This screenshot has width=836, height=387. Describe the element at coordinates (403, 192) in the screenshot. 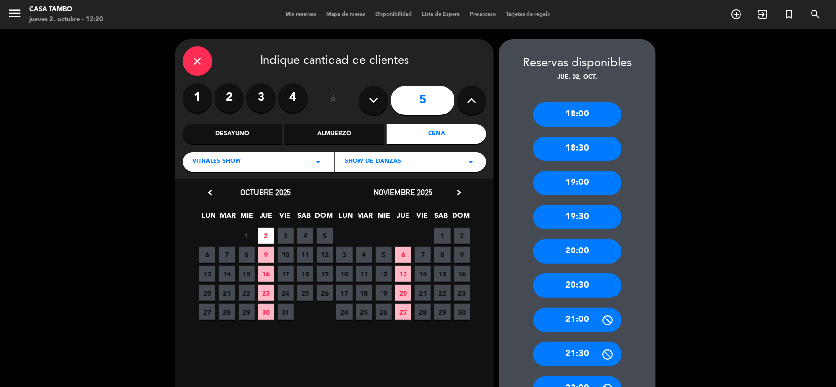

I see `span: noviembre 2025` at that location.